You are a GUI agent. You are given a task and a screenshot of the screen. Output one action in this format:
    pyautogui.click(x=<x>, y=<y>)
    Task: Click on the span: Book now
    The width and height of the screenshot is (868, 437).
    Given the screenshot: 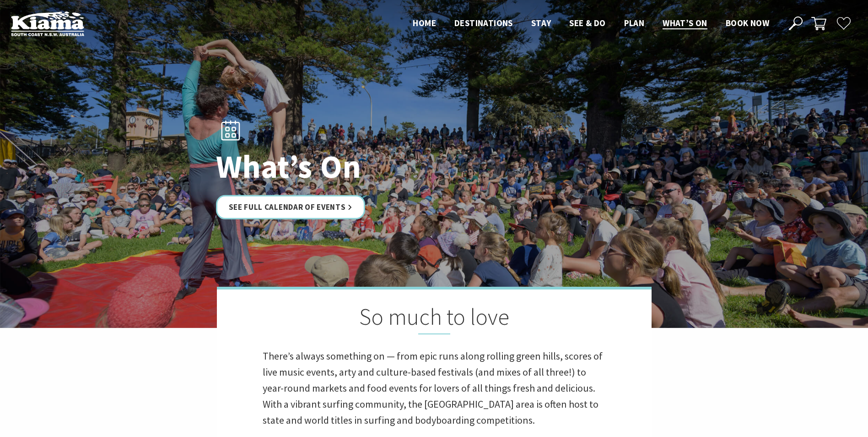 What is the action you would take?
    pyautogui.click(x=747, y=23)
    